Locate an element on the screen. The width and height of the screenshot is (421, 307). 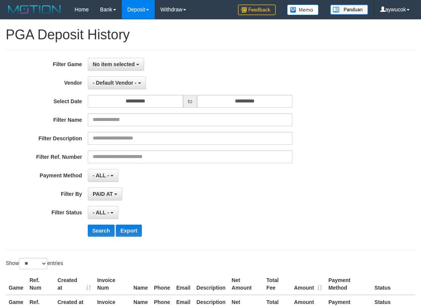
select: Showentries is located at coordinates (33, 263).